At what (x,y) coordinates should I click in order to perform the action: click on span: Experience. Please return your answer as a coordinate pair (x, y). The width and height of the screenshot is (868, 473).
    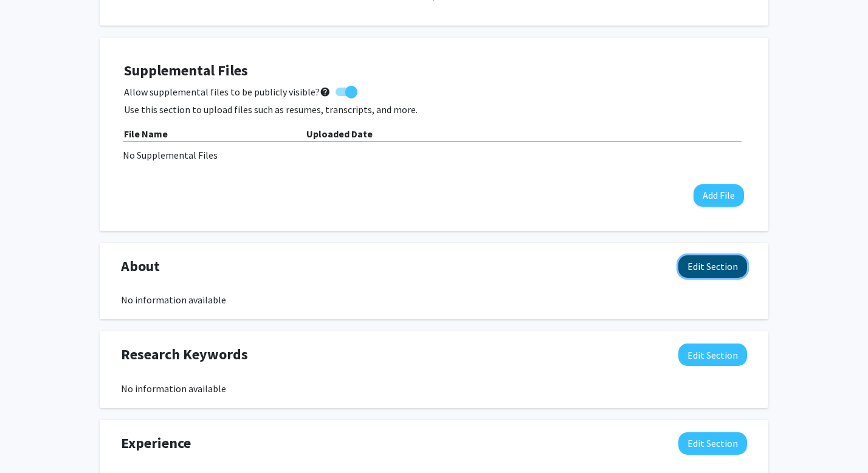
    Looking at the image, I should click on (156, 443).